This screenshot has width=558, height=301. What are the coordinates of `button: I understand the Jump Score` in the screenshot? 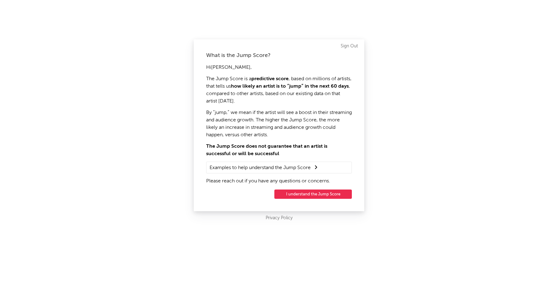 It's located at (313, 194).